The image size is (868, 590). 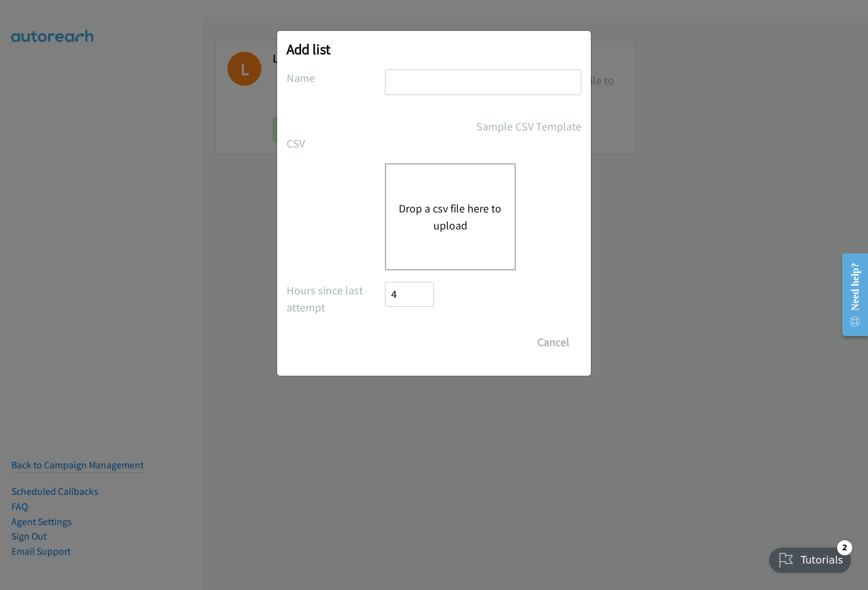 What do you see at coordinates (24, 49) in the screenshot?
I see `div: Open Resource Center` at bounding box center [24, 49].